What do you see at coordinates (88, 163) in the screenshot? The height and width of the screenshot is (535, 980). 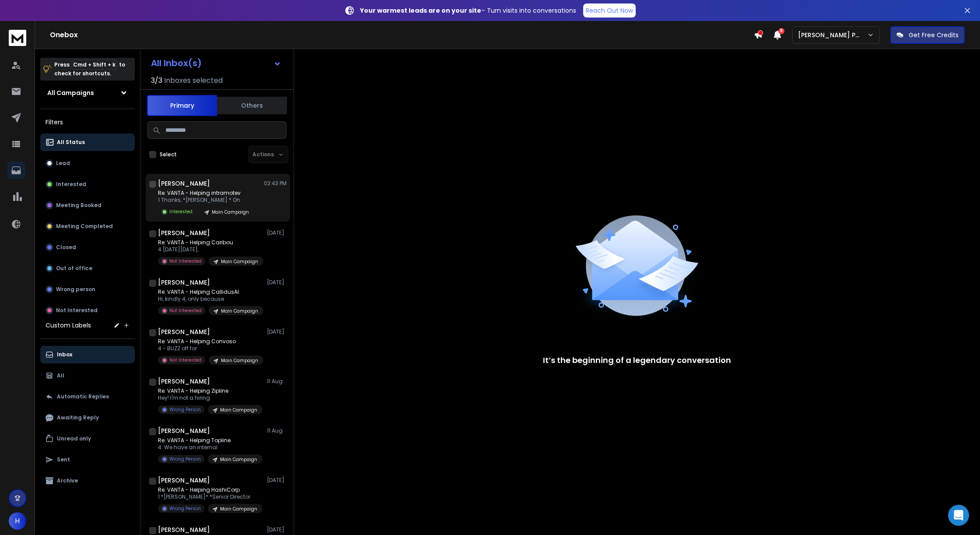 I see `button: Lead` at bounding box center [88, 163].